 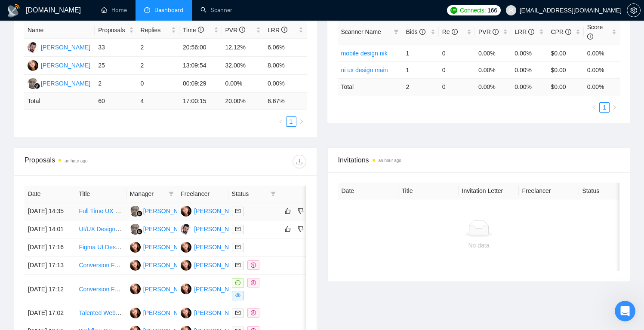 I want to click on button: like, so click(x=288, y=211).